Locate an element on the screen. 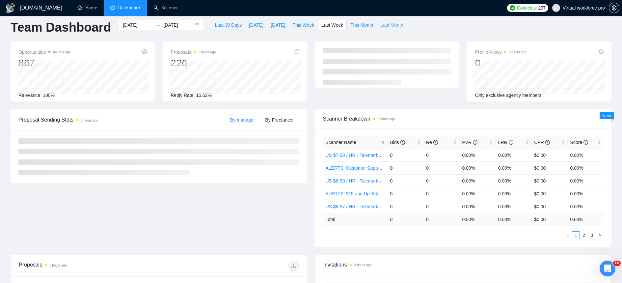 This screenshot has height=283, width=622. button: setting is located at coordinates (614, 8).